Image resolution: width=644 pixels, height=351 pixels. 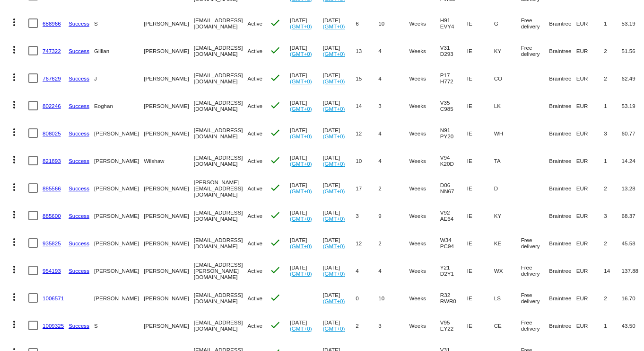 What do you see at coordinates (51, 160) in the screenshot?
I see `a: 821893` at bounding box center [51, 160].